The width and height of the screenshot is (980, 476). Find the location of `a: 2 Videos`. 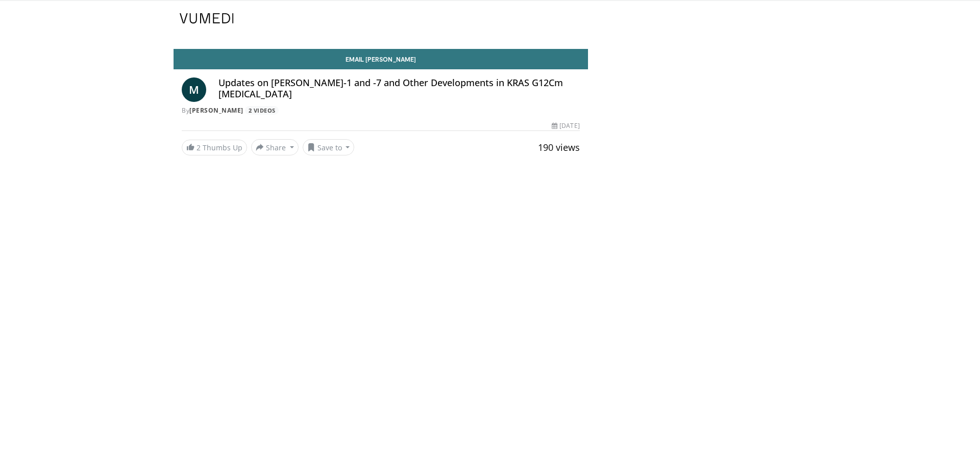

a: 2 Videos is located at coordinates (262, 110).